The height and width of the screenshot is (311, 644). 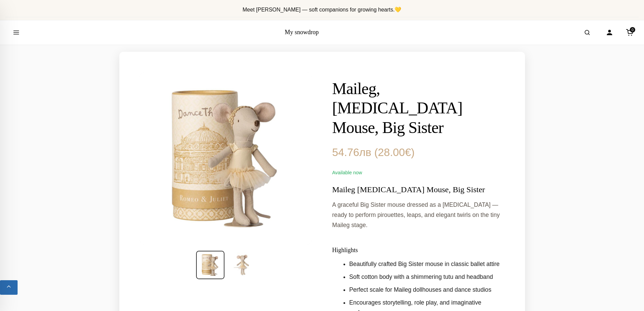 What do you see at coordinates (16, 32) in the screenshot?
I see `button: Open menu` at bounding box center [16, 32].